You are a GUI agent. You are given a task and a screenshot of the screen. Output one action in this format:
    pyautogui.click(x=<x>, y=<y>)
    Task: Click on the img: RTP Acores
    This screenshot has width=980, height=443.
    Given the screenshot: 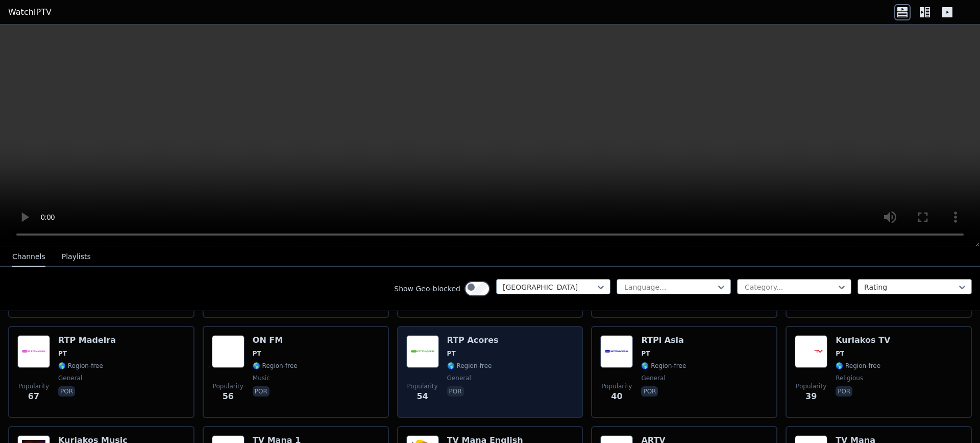 What is the action you would take?
    pyautogui.click(x=422, y=351)
    